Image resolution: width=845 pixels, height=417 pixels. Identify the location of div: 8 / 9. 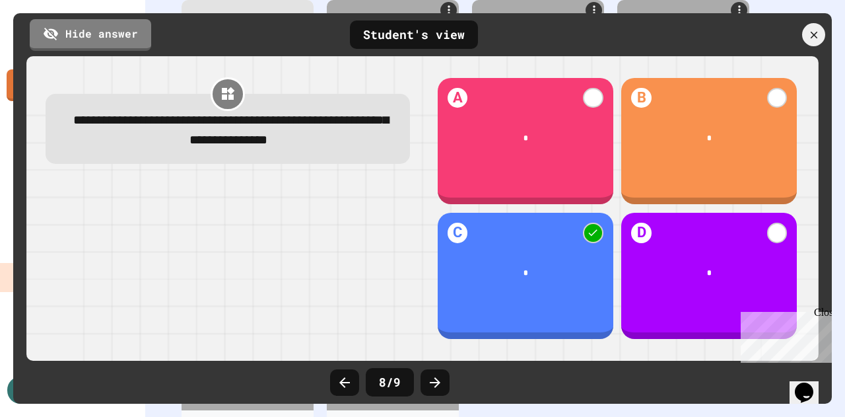
(390, 382).